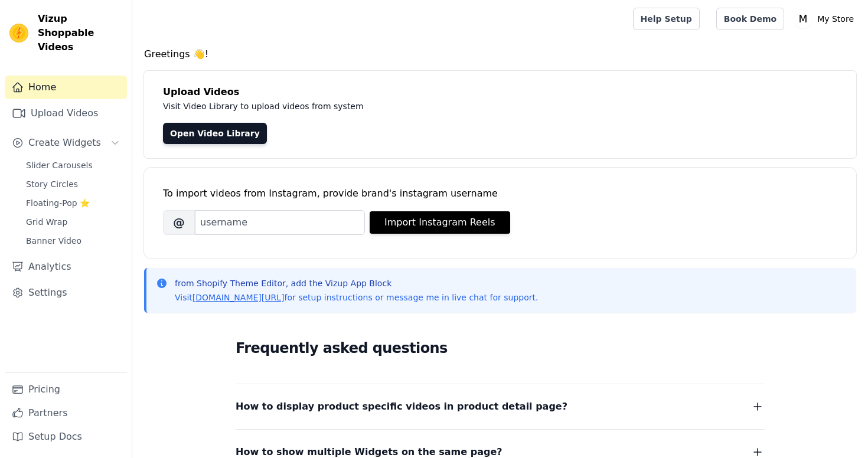 The height and width of the screenshot is (458, 868). I want to click on span: How to display product specific videos in product detail page?, so click(401, 407).